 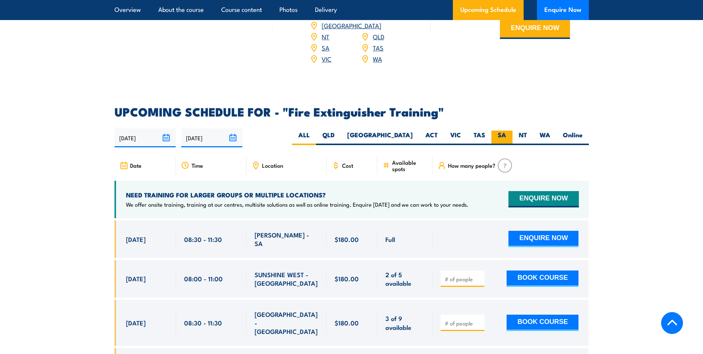 I want to click on label: QLD, so click(x=328, y=138).